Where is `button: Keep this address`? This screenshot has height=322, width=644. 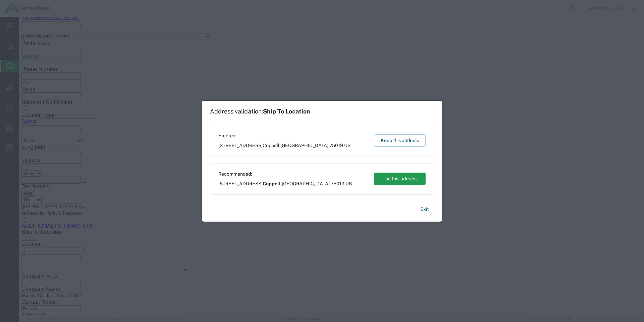 button: Keep this address is located at coordinates (400, 140).